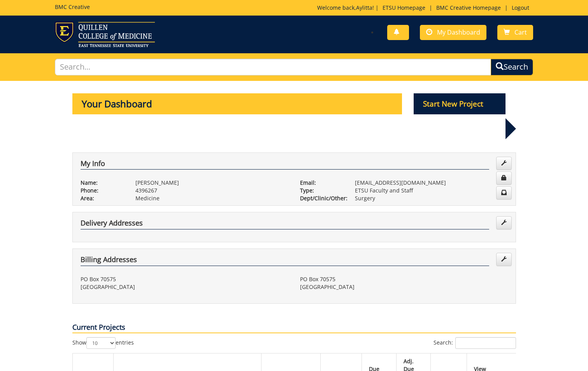 The image size is (588, 371). I want to click on p: ETSU Faculty and Staff, so click(432, 191).